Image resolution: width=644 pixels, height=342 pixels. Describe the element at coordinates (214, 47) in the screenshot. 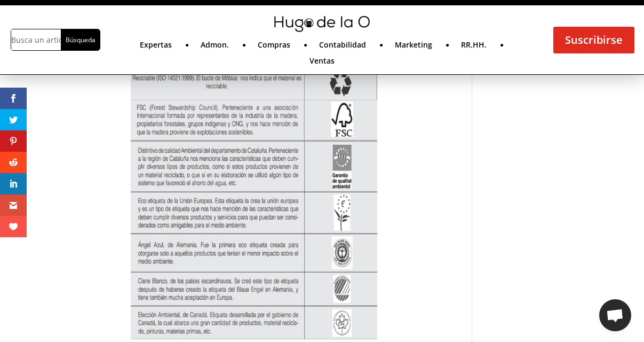

I see `a: Admon.` at that location.